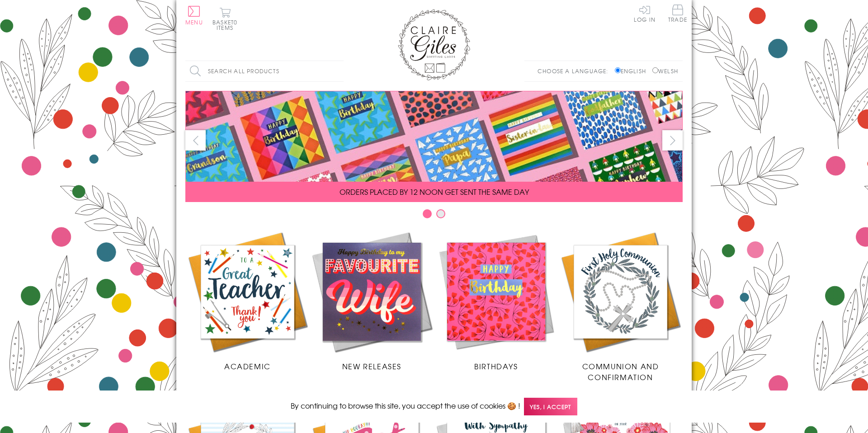  What do you see at coordinates (372, 301) in the screenshot?
I see `a: New Releases` at bounding box center [372, 301].